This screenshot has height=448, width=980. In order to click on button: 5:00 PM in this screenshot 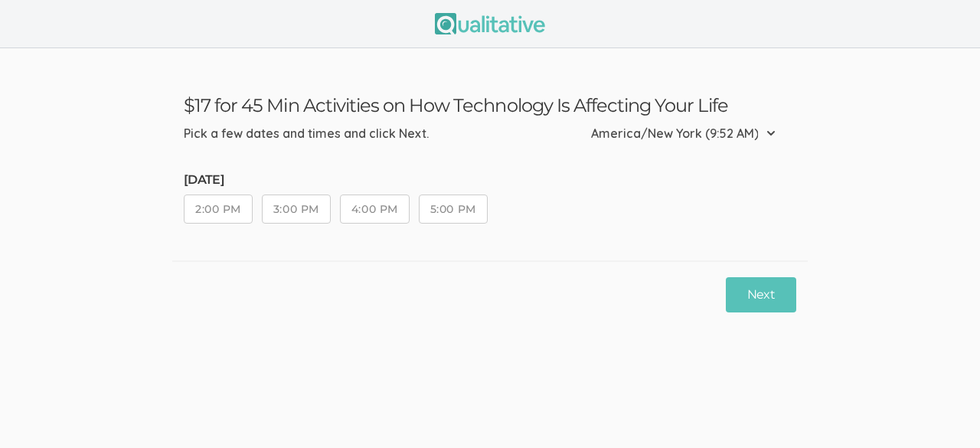, I will do `click(453, 209)`.